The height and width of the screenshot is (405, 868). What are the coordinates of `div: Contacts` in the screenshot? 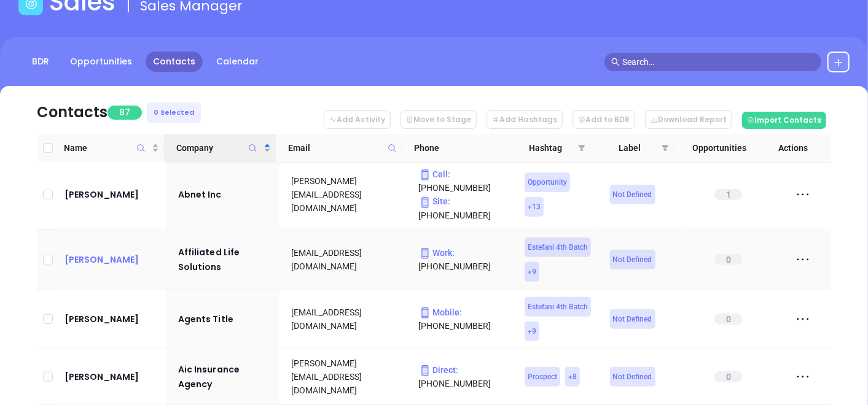 It's located at (72, 112).